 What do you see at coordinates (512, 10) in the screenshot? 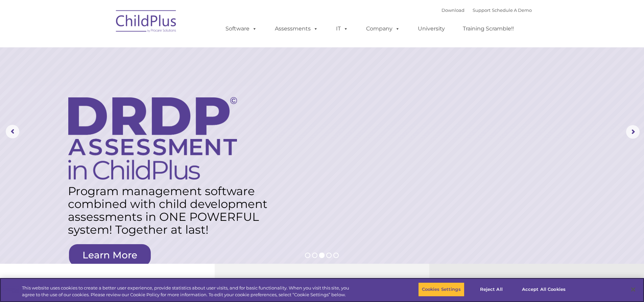
I see `a: Schedule A Demo` at bounding box center [512, 10].